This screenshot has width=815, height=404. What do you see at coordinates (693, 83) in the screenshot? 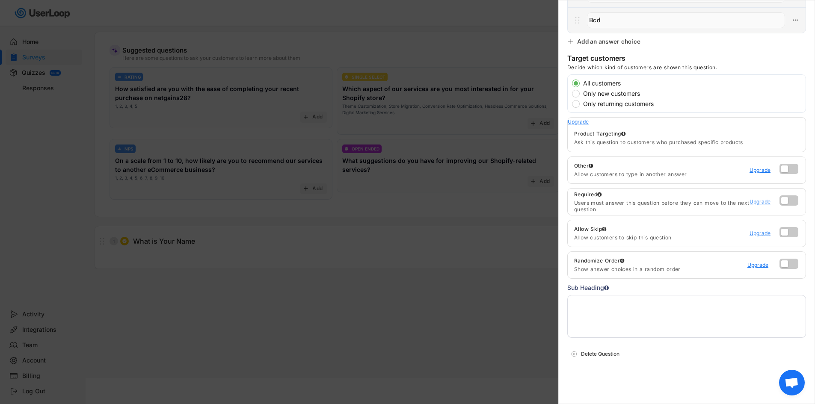
I see `label: All customers` at bounding box center [693, 83].